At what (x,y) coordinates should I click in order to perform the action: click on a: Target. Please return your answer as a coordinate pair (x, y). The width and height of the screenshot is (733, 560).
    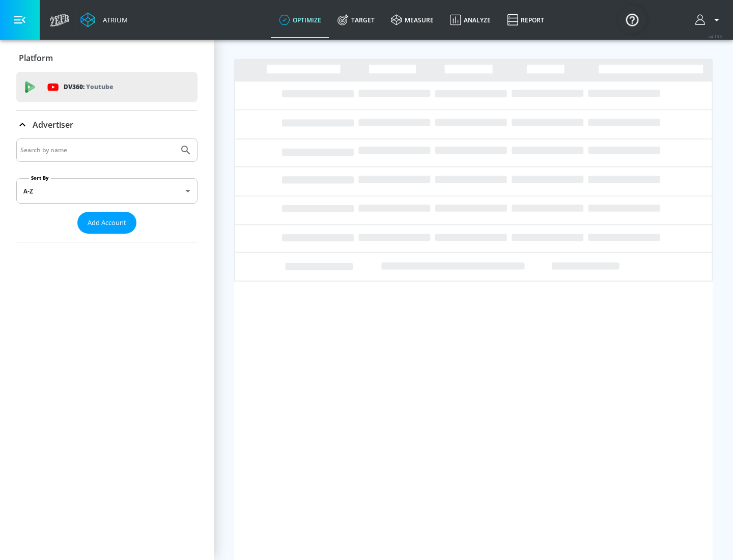
    Looking at the image, I should click on (356, 20).